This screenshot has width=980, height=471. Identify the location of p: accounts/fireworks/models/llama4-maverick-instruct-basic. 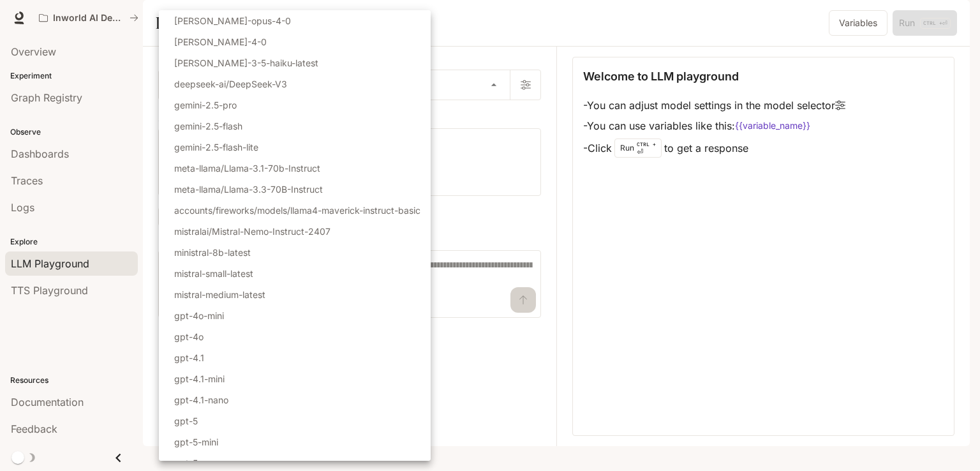
(297, 210).